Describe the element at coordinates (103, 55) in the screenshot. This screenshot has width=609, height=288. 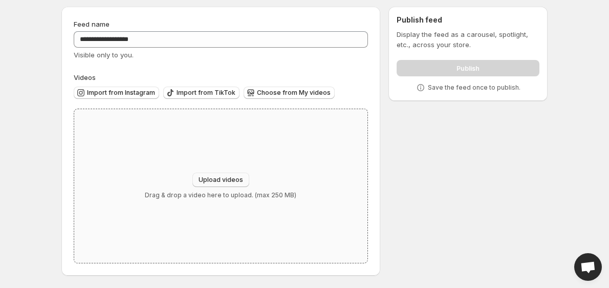
I see `span: Visible only to you.` at that location.